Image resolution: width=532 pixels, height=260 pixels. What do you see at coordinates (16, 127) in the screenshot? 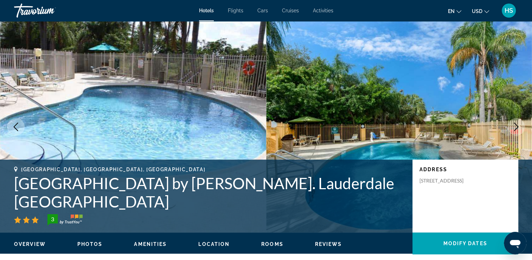
I see `button: Previous image` at bounding box center [16, 127].